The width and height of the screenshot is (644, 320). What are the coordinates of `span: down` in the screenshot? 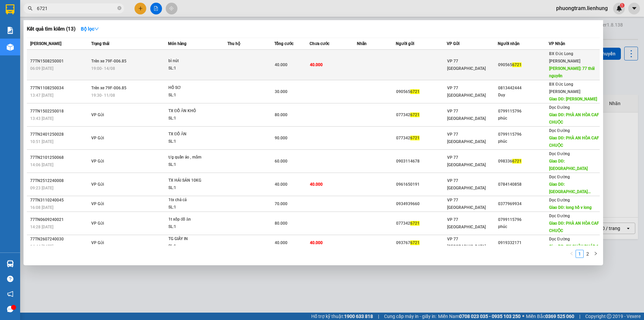 It's located at (96, 29).